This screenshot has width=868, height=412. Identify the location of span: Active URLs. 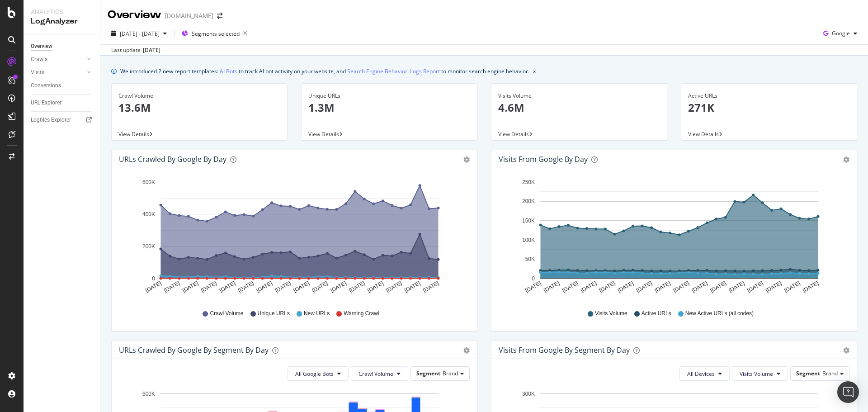
(656, 314).